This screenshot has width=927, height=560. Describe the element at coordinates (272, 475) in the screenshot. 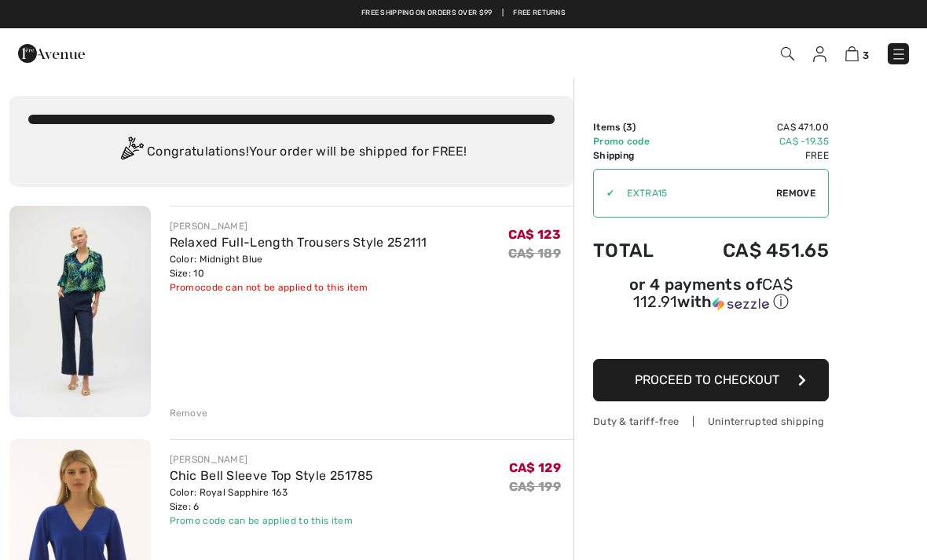

I see `a: Chic Bell Sleeve Top Style 251785` at that location.